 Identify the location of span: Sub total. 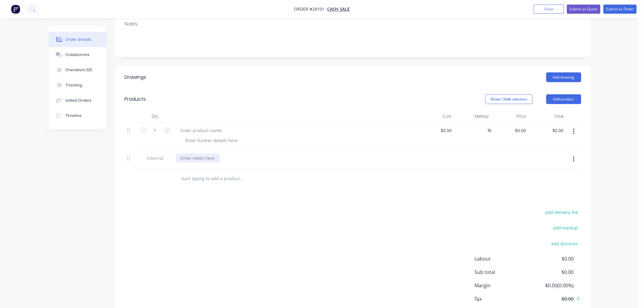
(502, 272).